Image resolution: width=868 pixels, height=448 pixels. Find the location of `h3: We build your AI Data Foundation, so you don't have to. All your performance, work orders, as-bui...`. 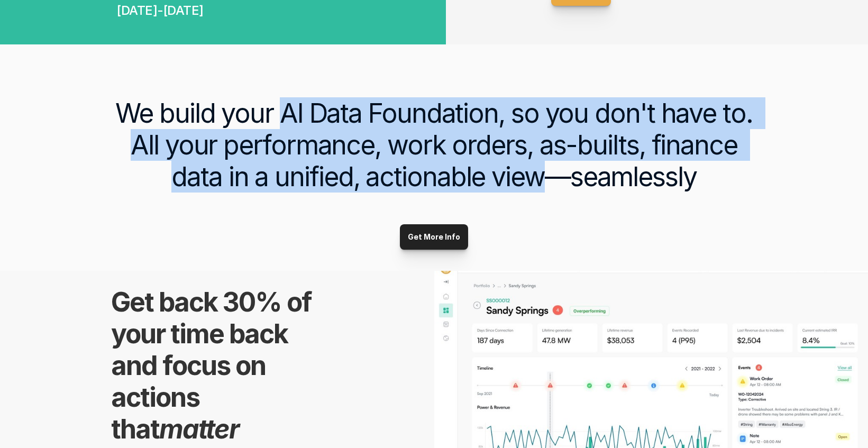

h3: We build your AI Data Foundation, so you don't have to. All your performance, work orders, as-bui... is located at coordinates (434, 144).